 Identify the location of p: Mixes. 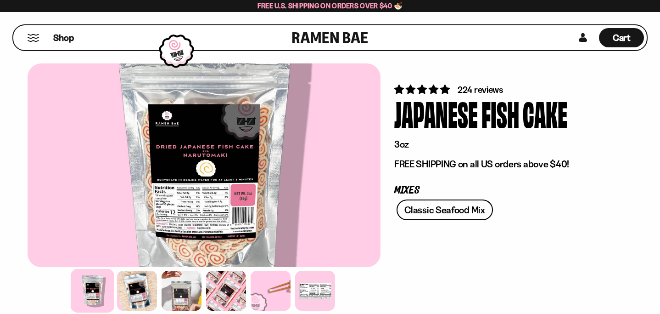
(507, 190).